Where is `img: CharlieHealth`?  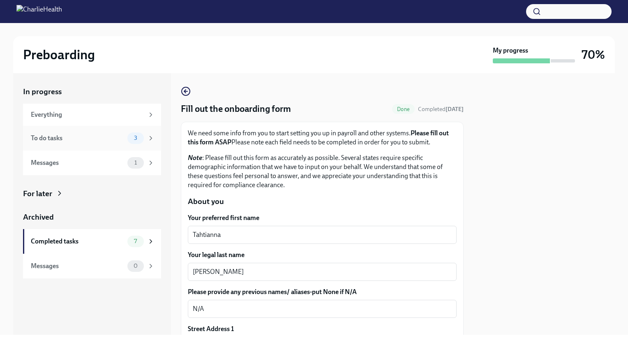 img: CharlieHealth is located at coordinates (39, 12).